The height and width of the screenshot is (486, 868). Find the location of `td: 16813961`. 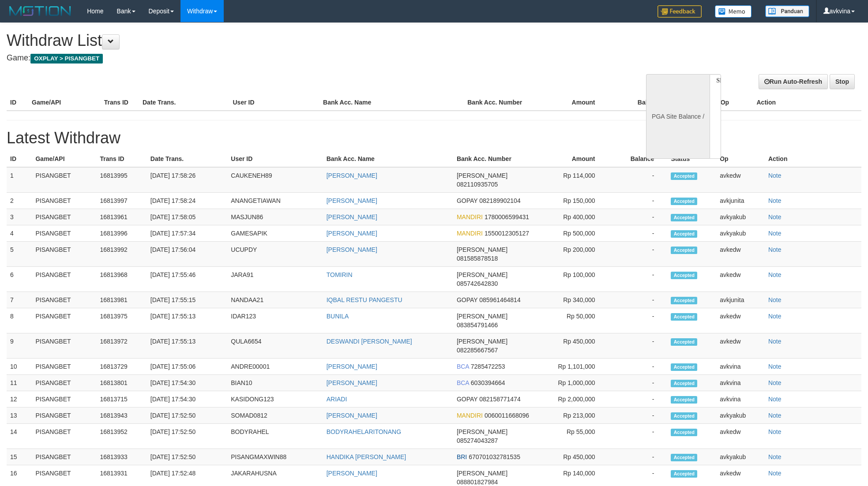

td: 16813961 is located at coordinates (121, 217).